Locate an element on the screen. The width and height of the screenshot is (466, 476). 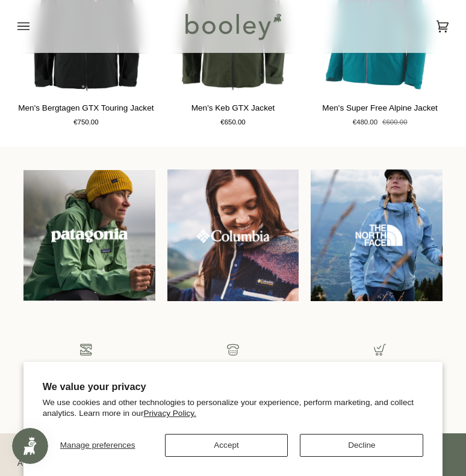
a: Privacy Policy. is located at coordinates (169, 413).